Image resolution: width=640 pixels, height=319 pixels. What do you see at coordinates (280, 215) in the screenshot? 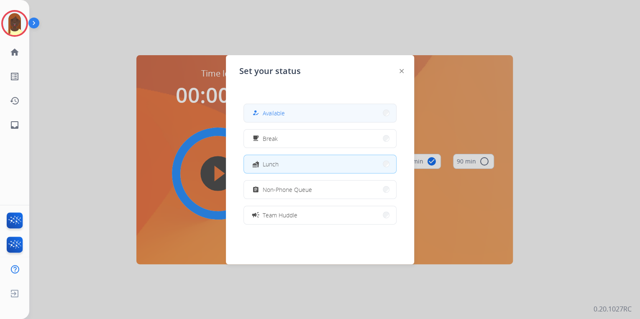
I see `span: Team Huddle` at bounding box center [280, 215].